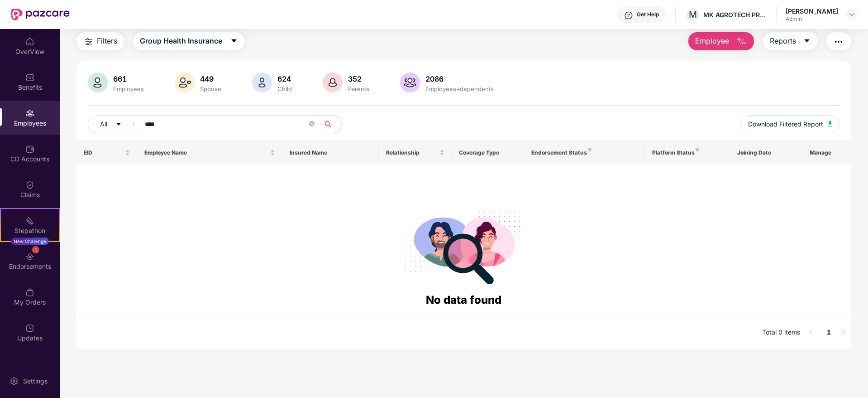  I want to click on button: left, so click(811, 332).